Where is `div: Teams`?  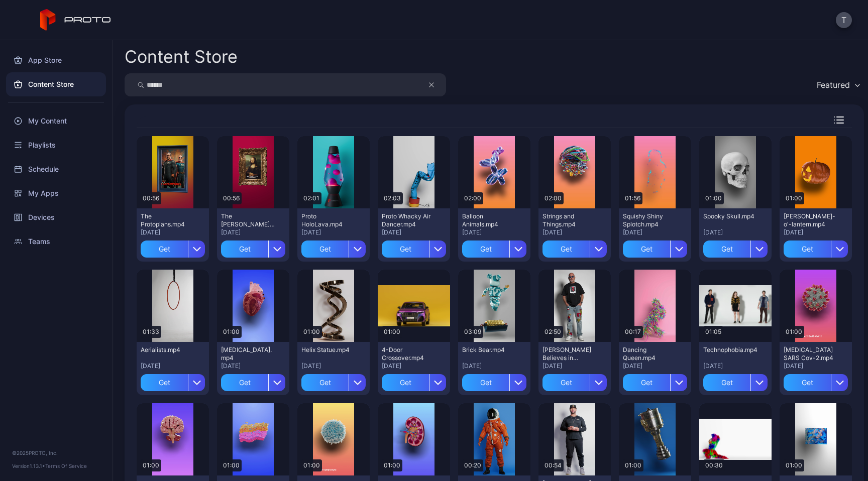
div: Teams is located at coordinates (56, 241).